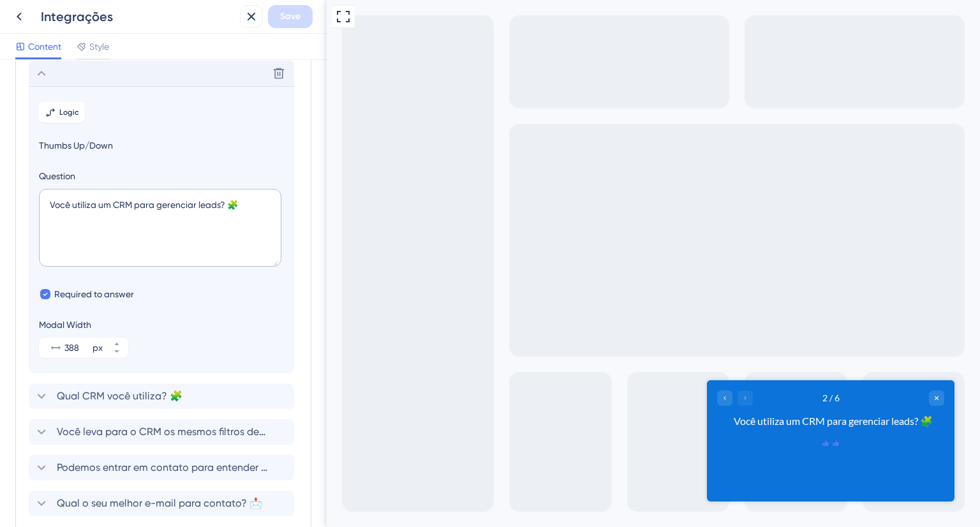 The width and height of the screenshot is (980, 527). What do you see at coordinates (62, 112) in the screenshot?
I see `button: Logic` at bounding box center [62, 112].